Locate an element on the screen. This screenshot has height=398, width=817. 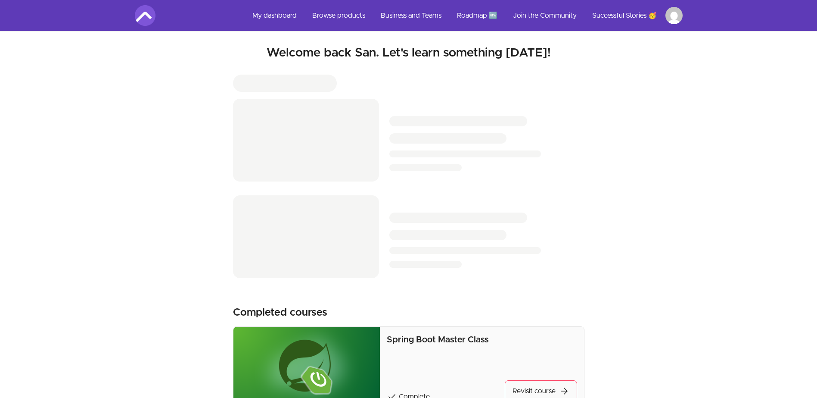
h3: Completed courses is located at coordinates (280, 312).